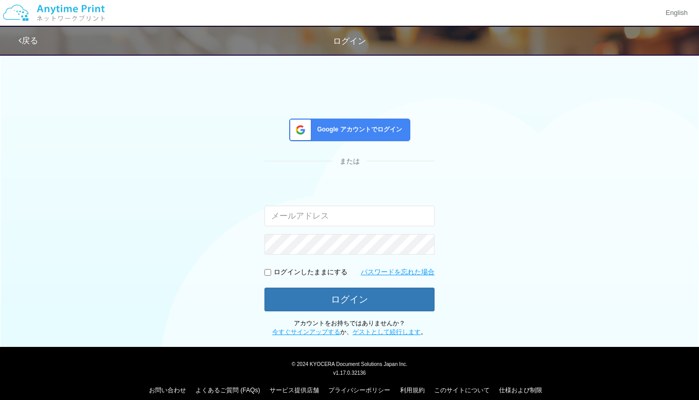  What do you see at coordinates (413, 390) in the screenshot?
I see `a: 利用規約` at bounding box center [413, 390].